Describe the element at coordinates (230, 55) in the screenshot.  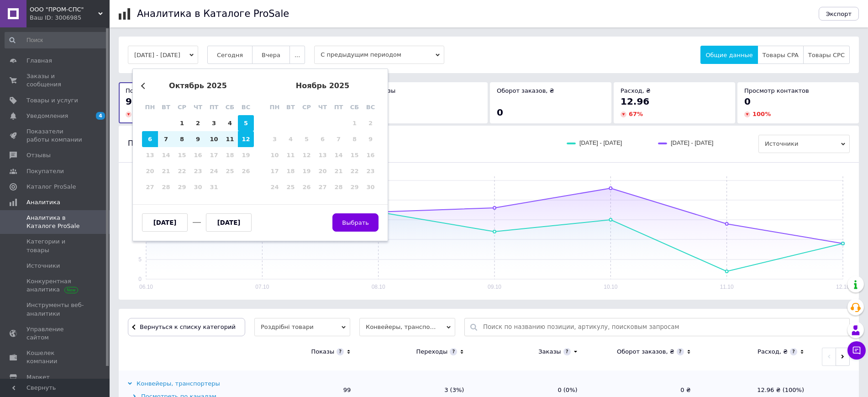
I see `button: Сегодня` at that location.